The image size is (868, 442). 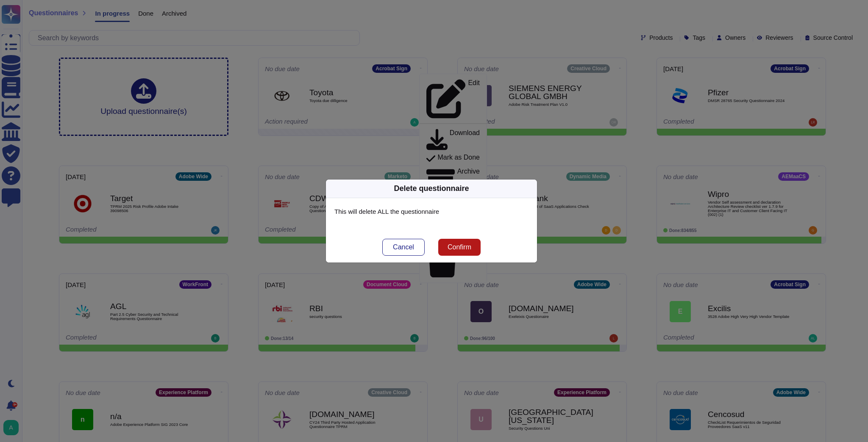 I want to click on div: Delete questionnaire, so click(x=431, y=188).